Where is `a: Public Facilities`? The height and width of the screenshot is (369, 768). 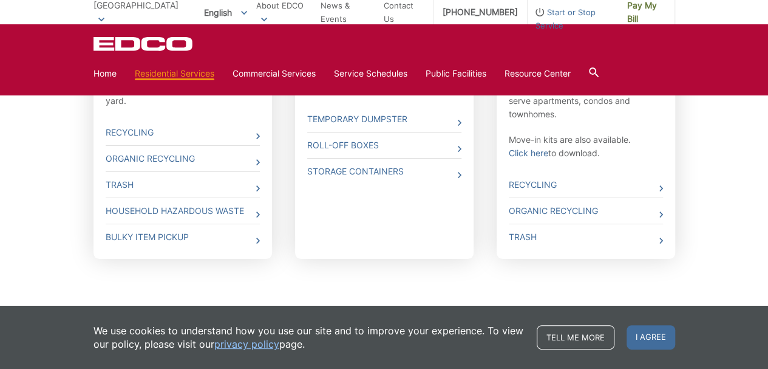
a: Public Facilities is located at coordinates (456, 73).